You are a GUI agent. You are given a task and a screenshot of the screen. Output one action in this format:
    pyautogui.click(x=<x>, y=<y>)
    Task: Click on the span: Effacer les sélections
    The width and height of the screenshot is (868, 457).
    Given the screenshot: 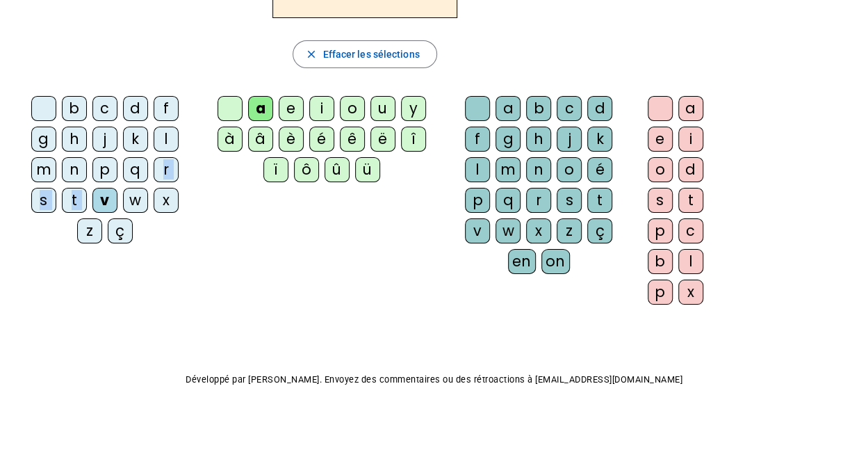 What is the action you would take?
    pyautogui.click(x=371, y=54)
    